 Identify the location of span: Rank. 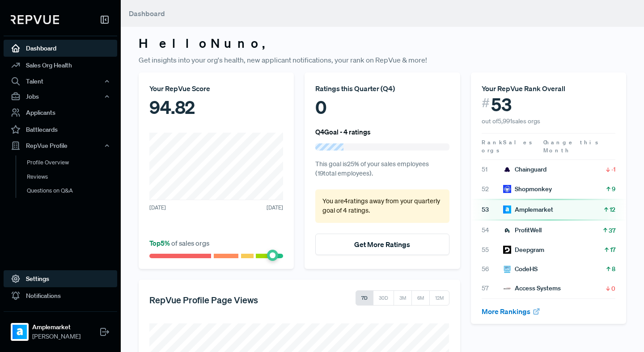
(492, 143).